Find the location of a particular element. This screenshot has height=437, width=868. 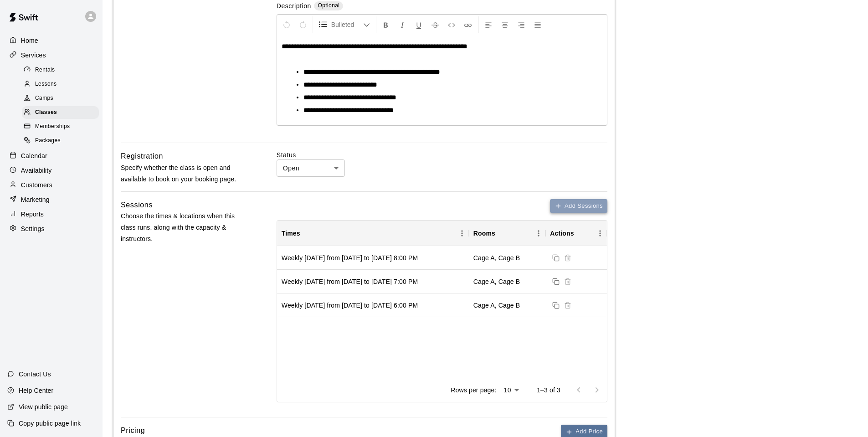

p: Availability is located at coordinates (37, 170).